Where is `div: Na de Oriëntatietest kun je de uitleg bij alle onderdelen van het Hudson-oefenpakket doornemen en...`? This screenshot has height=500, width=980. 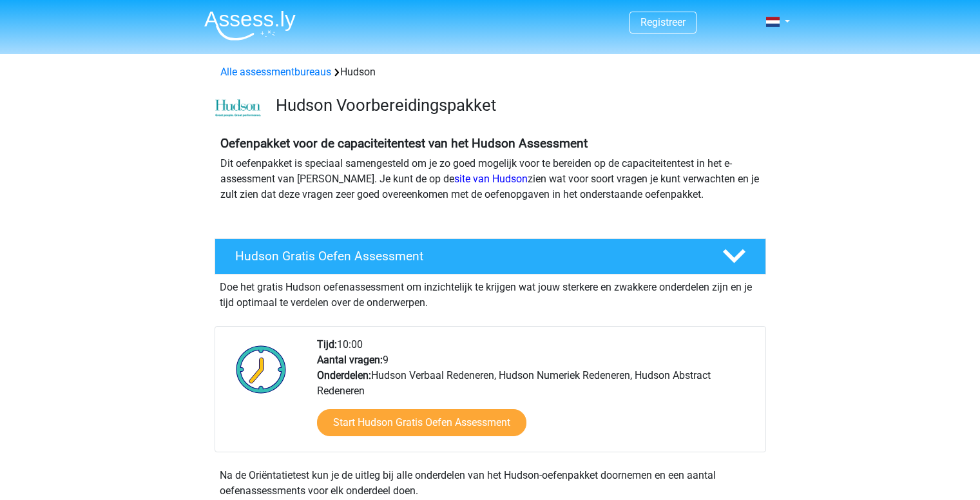 div: Na de Oriëntatietest kun je de uitleg bij alle onderdelen van het Hudson-oefenpakket doornemen en... is located at coordinates (490, 483).